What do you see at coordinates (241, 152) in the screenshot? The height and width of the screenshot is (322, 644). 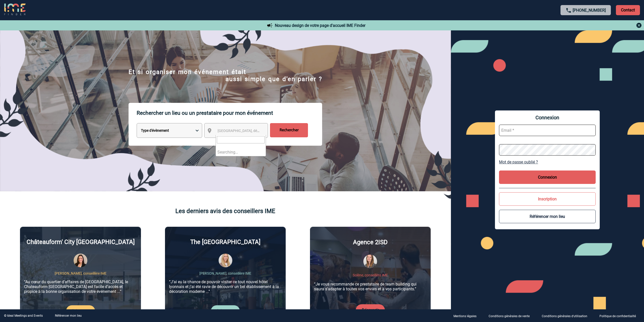 I see `li: Searching…` at bounding box center [241, 152].